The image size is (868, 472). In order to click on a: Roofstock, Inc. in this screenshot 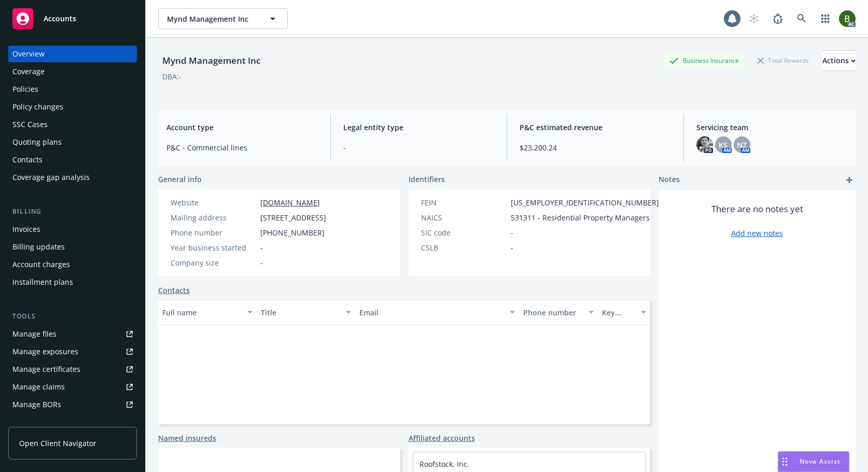, I will do `click(445, 464)`.